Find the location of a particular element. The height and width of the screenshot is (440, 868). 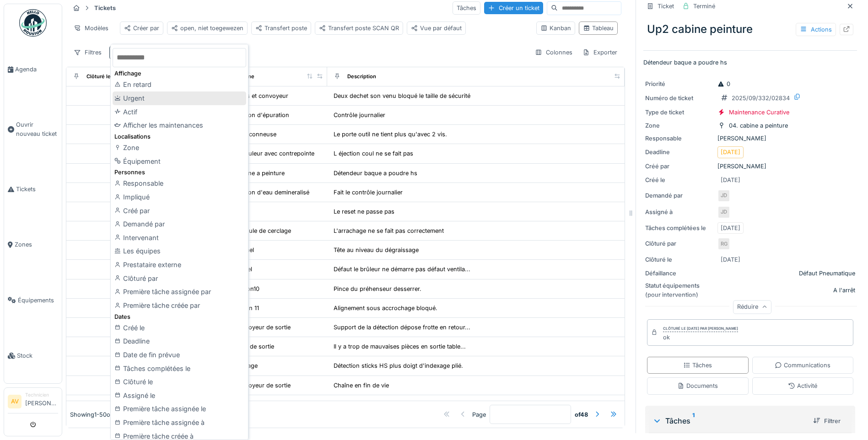

div: Personnes is located at coordinates (180, 172).